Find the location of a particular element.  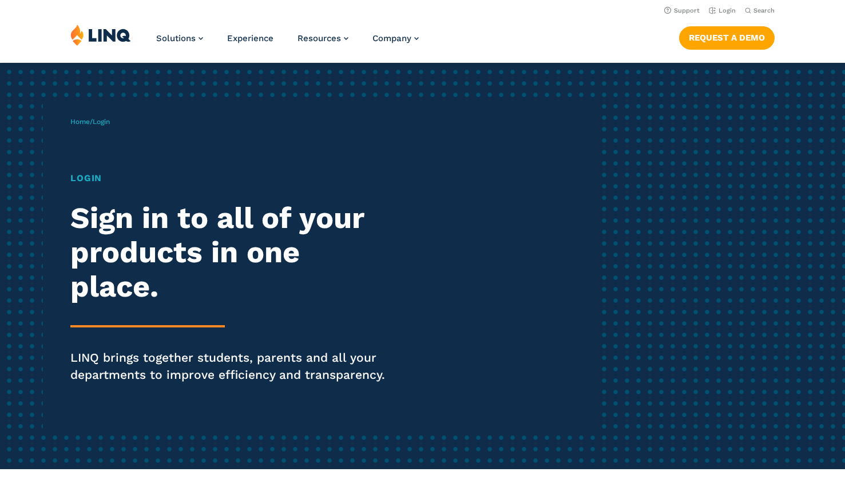

h2: Sign in to all of your products in one place. is located at coordinates (233, 252).